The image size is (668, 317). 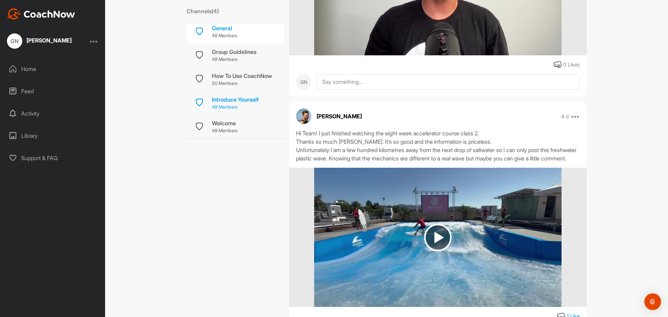 I want to click on div: Group Guidelines, so click(x=234, y=52).